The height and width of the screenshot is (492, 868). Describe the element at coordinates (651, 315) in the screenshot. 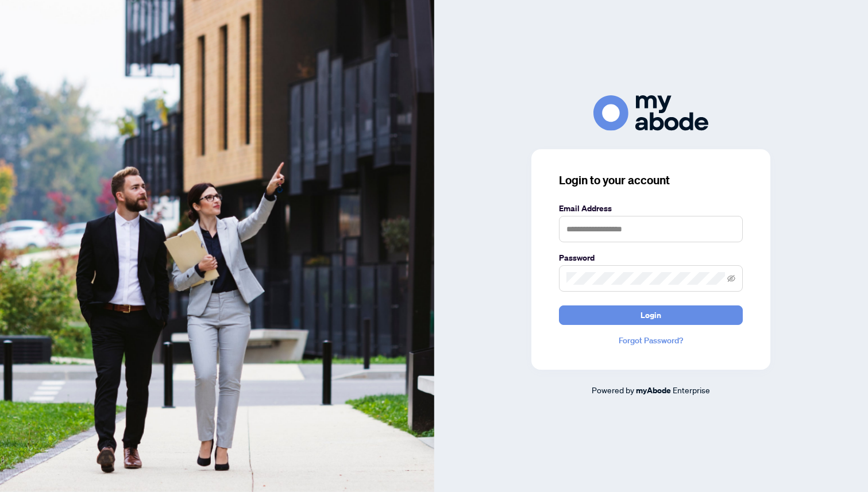

I see `button: Login` at that location.